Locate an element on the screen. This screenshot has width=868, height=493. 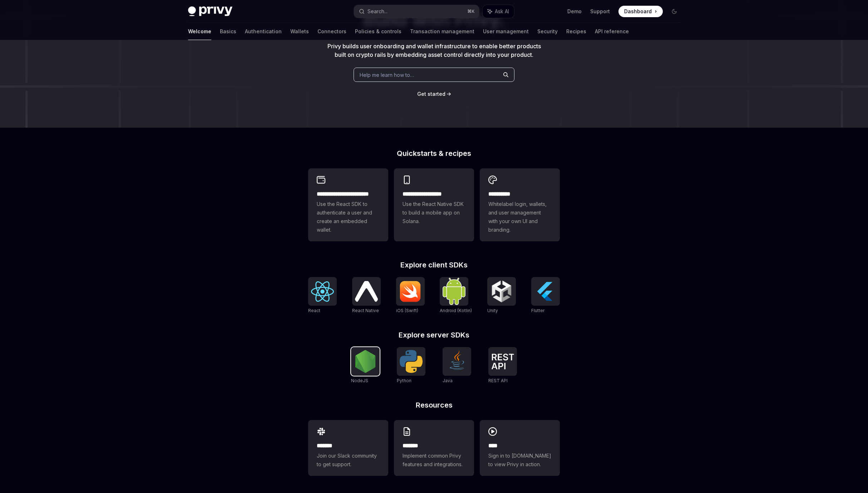
img: NodeJS is located at coordinates (365, 361).